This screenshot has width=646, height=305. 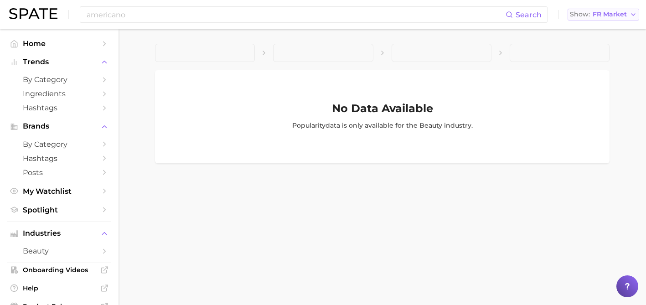 What do you see at coordinates (59, 43) in the screenshot?
I see `a: Home` at bounding box center [59, 43].